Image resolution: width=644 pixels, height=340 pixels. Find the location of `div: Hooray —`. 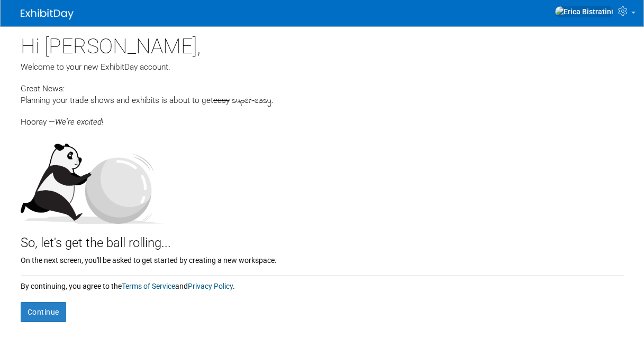

div: Hooray — is located at coordinates (322, 117).